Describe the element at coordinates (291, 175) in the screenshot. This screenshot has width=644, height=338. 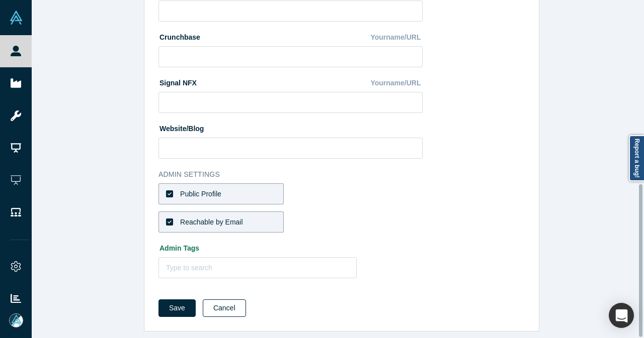
I see `h3: Admin Settings` at that location.